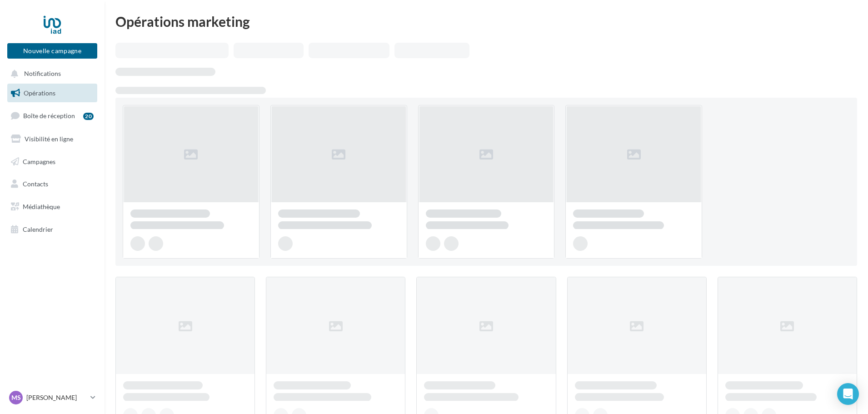 Image resolution: width=868 pixels, height=414 pixels. What do you see at coordinates (41, 207) in the screenshot?
I see `span: Médiathèque` at bounding box center [41, 207].